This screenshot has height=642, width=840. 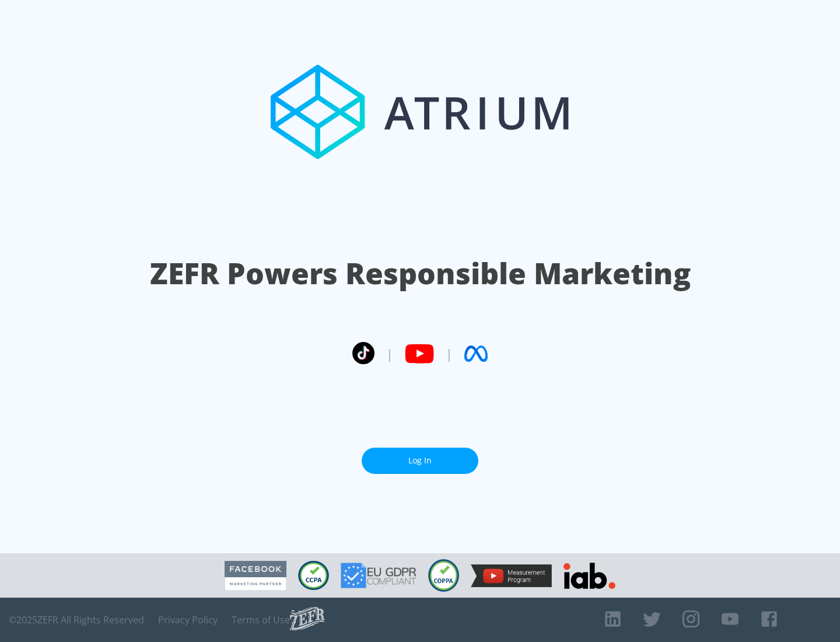 I want to click on img: GDPR Compliant, so click(x=379, y=575).